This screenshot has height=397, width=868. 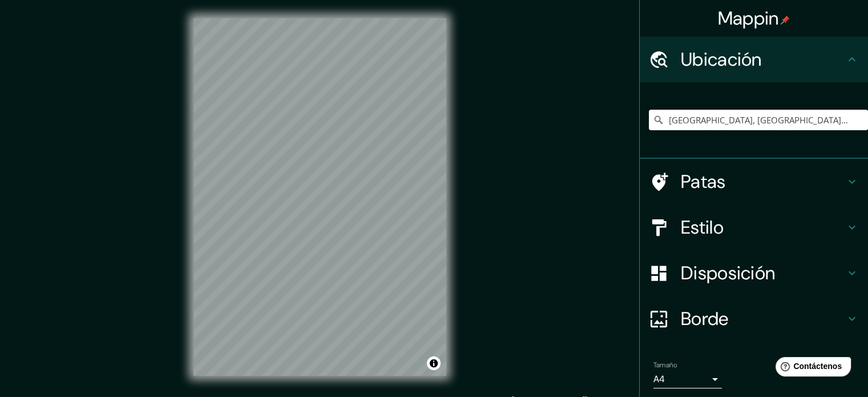 I want to click on font: Borde, so click(x=705, y=319).